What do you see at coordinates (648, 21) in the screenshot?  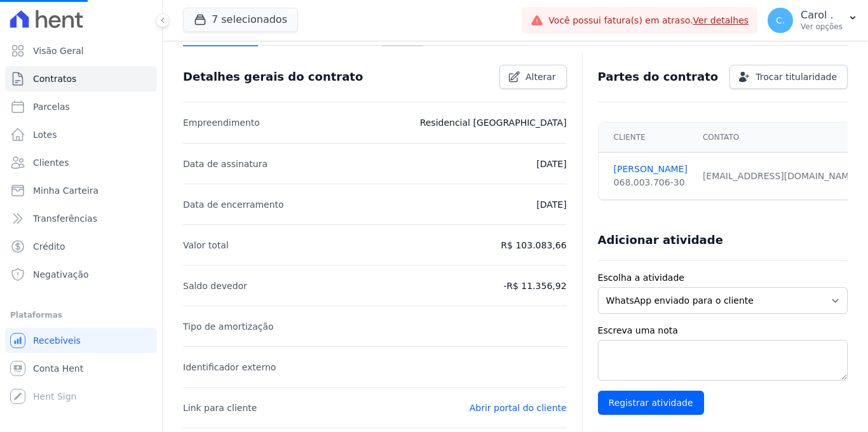 I see `span: Você possui fatura(s) em atraso.` at bounding box center [648, 21].